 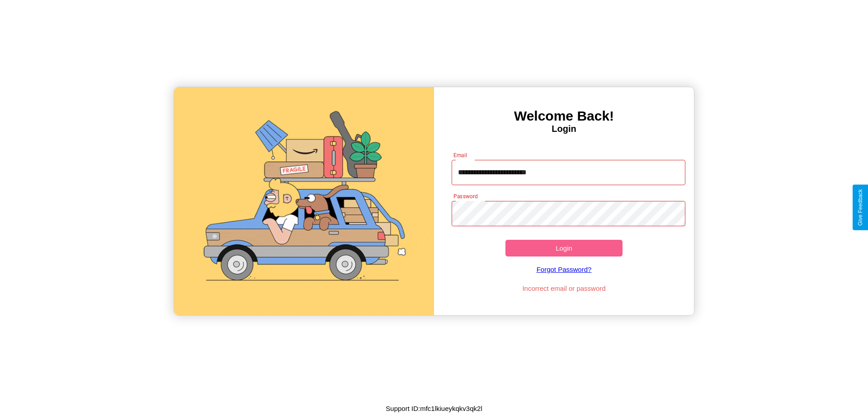 What do you see at coordinates (564, 248) in the screenshot?
I see `button: Login` at bounding box center [564, 248].